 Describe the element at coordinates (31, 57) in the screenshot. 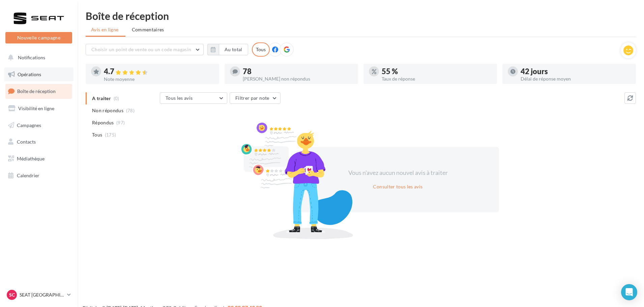

I see `span: Notifications` at that location.